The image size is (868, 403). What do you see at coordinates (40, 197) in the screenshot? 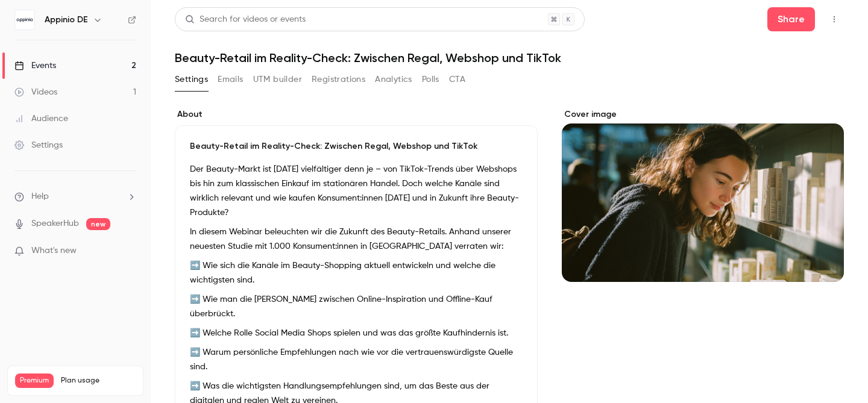
I see `span: Help` at bounding box center [40, 197].